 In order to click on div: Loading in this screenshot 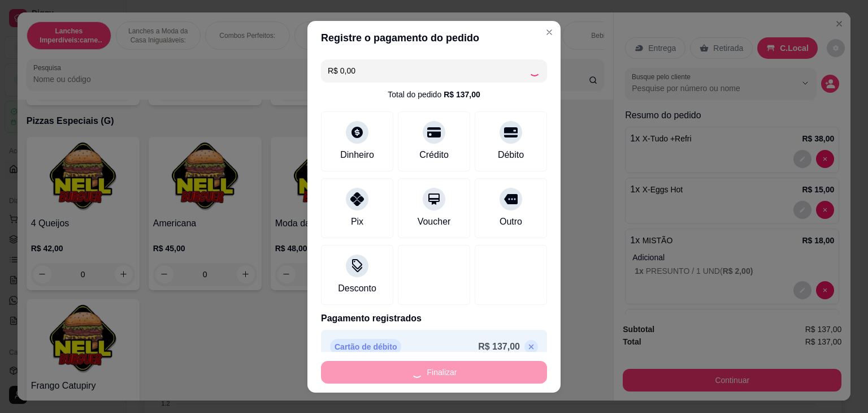, I will do `click(535, 70)`.